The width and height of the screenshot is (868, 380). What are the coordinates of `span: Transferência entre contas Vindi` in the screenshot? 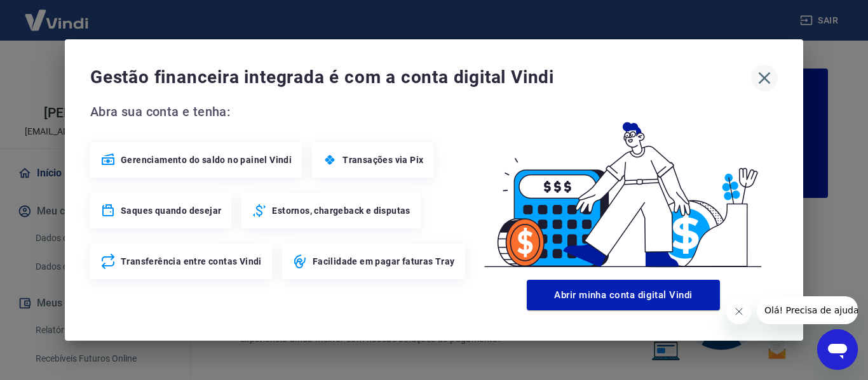 It's located at (191, 261).